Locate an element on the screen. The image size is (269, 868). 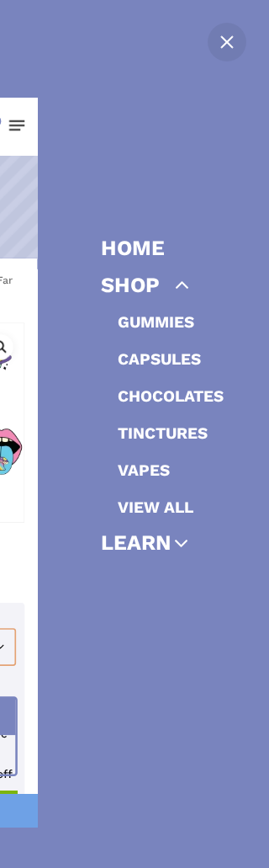
a: Gummies is located at coordinates (156, 322).